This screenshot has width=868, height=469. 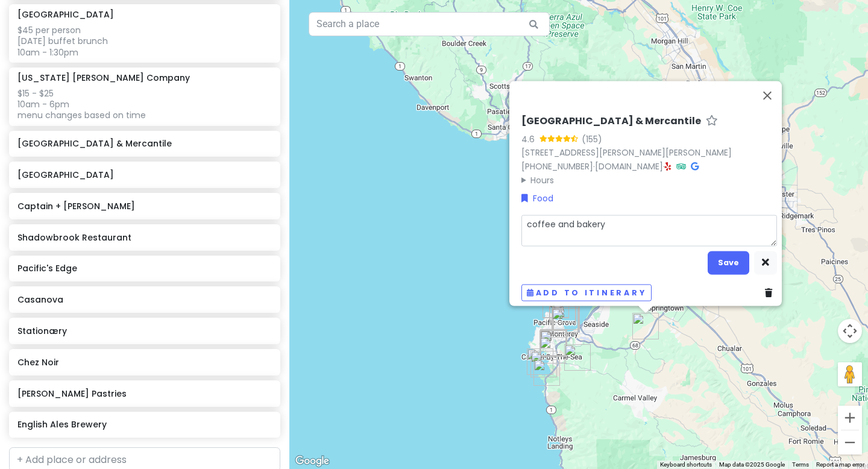 I want to click on button: Drag Pegman onto the map to open Street View, so click(x=850, y=375).